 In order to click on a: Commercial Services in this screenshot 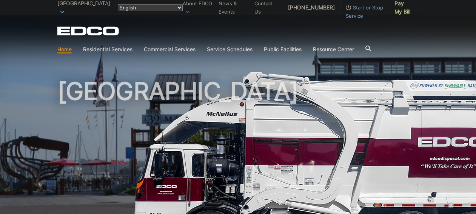, I will do `click(169, 49)`.